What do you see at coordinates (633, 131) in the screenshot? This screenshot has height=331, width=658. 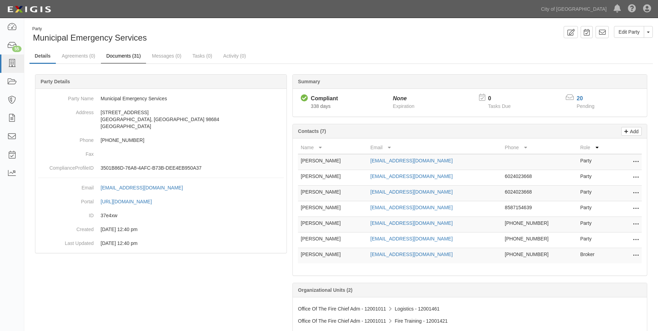 I see `p: Add` at bounding box center [633, 131].